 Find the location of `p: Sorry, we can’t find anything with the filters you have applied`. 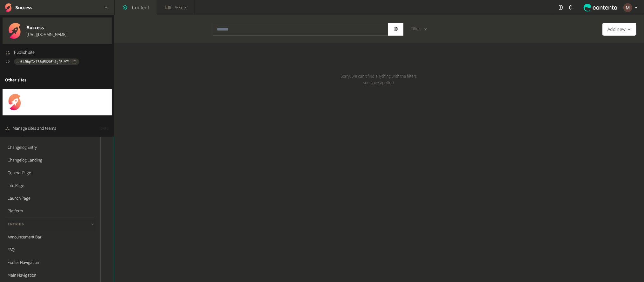

p: Sorry, we can’t find anything with the filters you have applied is located at coordinates (379, 80).